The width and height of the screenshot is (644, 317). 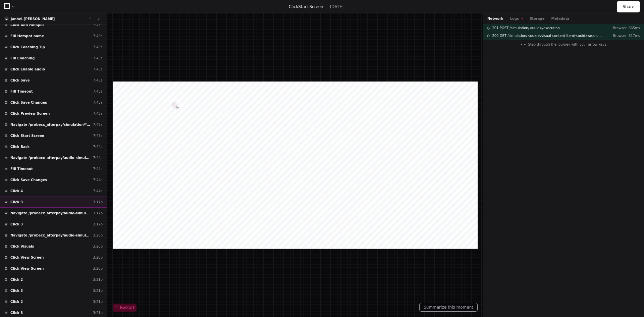 I want to click on span: Click Visuals, so click(x=22, y=246).